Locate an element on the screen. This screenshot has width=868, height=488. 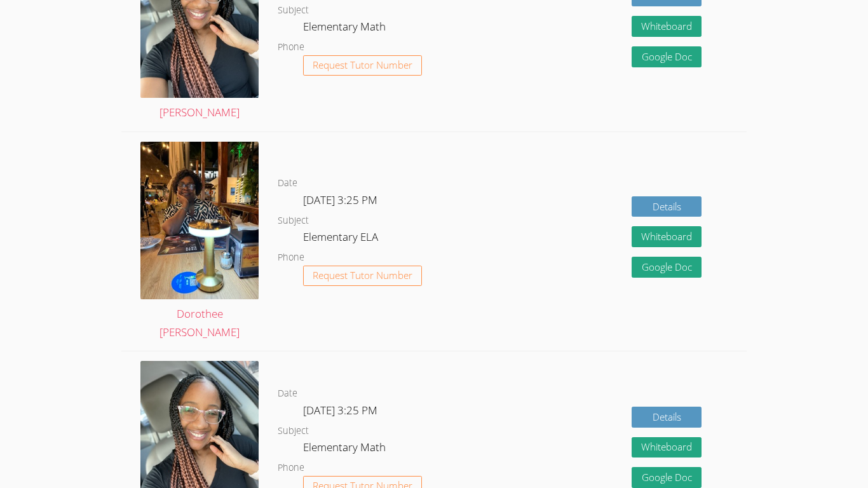
dd: Elementary ELA is located at coordinates (342, 239).